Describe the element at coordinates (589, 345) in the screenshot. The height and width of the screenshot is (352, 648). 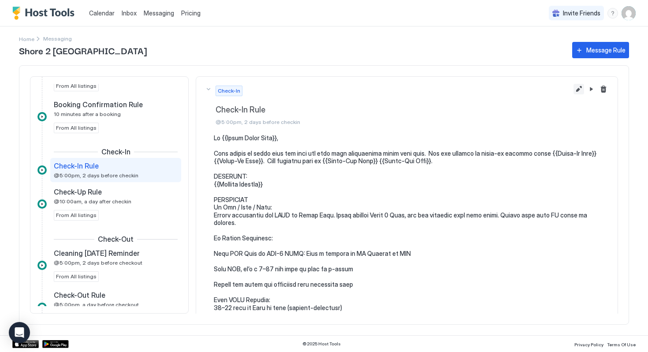
I see `span: Privacy Policy` at that location.